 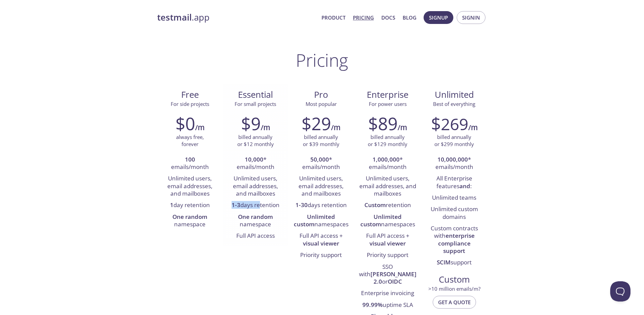 I want to click on span: For power users, so click(x=388, y=104).